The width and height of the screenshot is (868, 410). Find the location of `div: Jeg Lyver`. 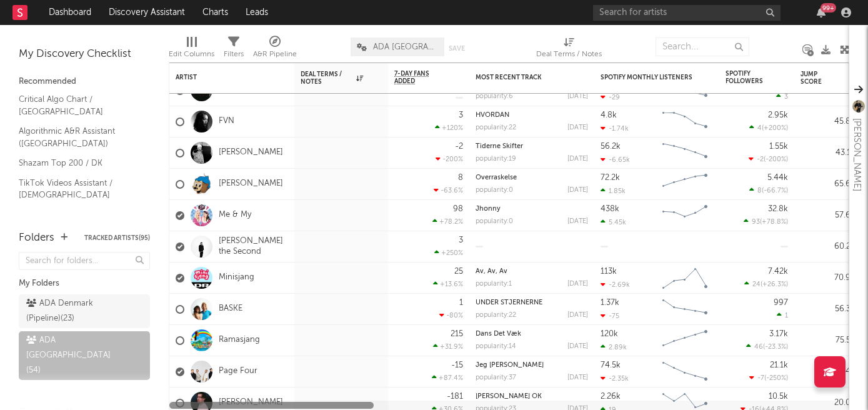

div: Jeg Lyver is located at coordinates (532, 365).